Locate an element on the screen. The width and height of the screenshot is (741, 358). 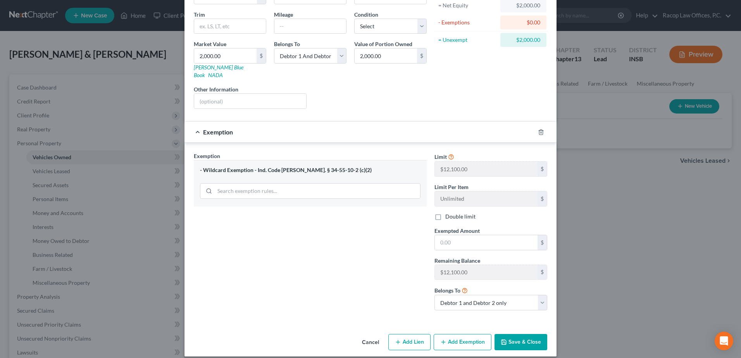
label: Trim is located at coordinates (199, 14).